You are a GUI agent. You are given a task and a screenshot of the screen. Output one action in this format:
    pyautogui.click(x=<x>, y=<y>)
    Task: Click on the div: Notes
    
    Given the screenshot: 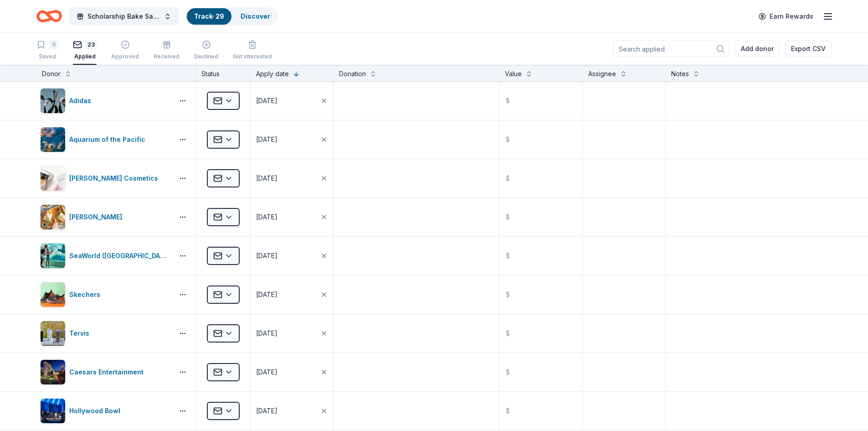 What is the action you would take?
    pyautogui.click(x=679, y=74)
    